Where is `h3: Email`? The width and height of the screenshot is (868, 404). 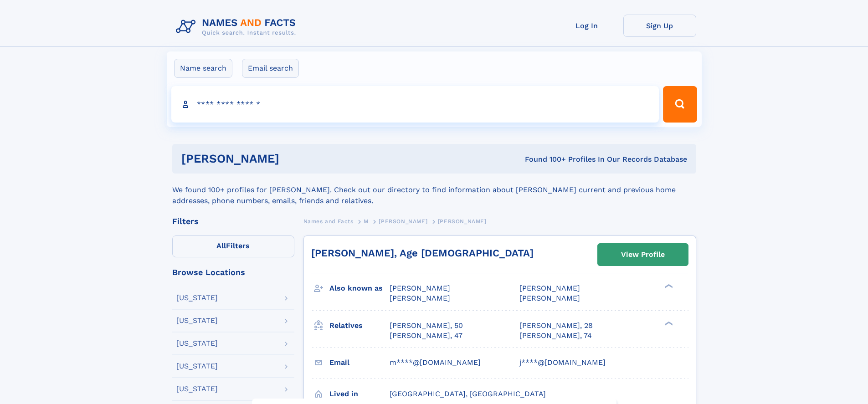
h3: Email is located at coordinates (359, 362).